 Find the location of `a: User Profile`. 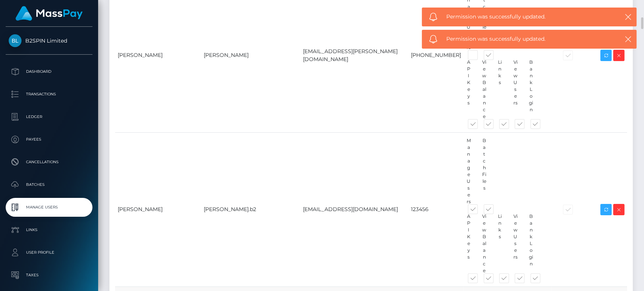

a: User Profile is located at coordinates (49, 252).